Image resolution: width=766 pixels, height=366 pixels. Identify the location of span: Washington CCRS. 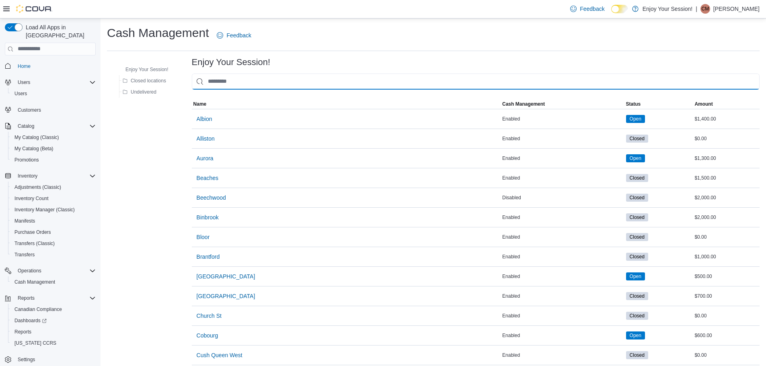
(53, 343).